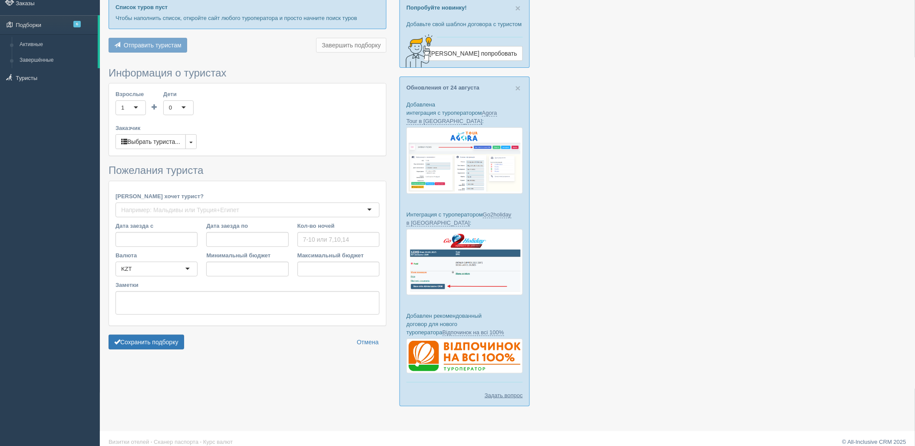 The width and height of the screenshot is (915, 446). Describe the element at coordinates (465, 24) in the screenshot. I see `p: Добавьте свой шаблон договора с туристом` at that location.